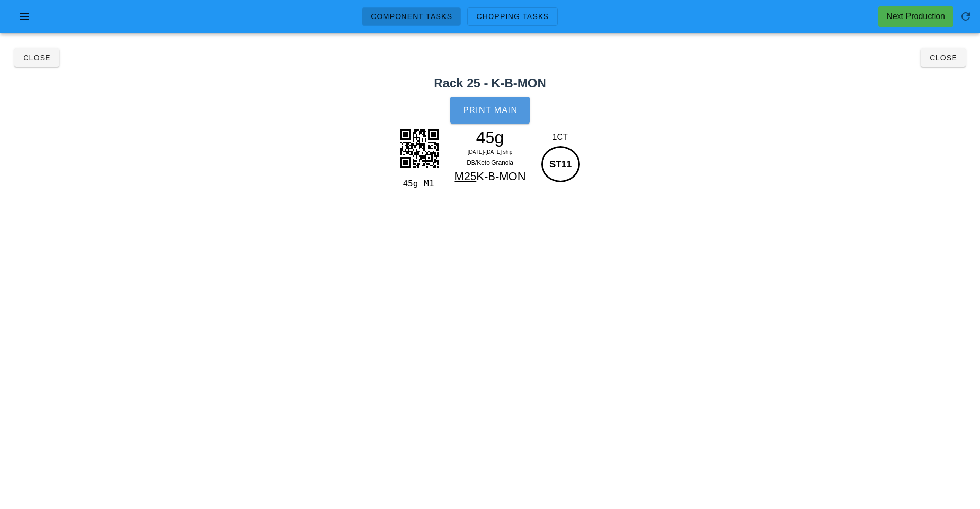 The image size is (980, 509). I want to click on div: M1, so click(430, 184).